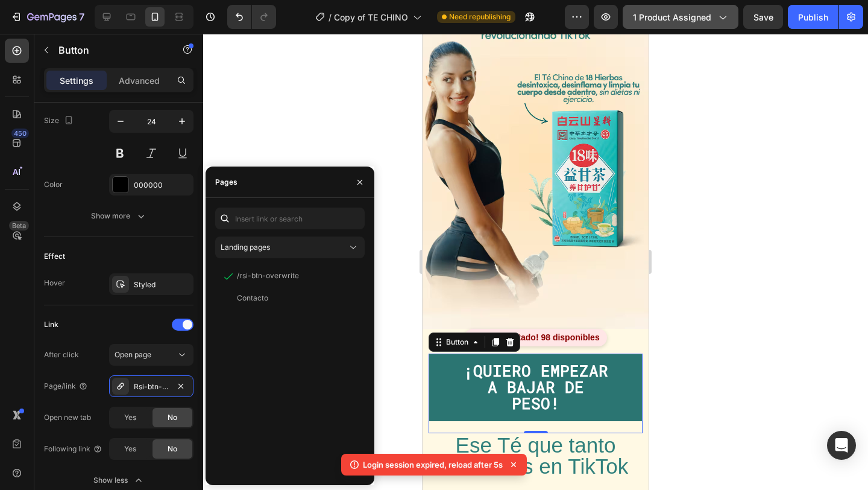 The height and width of the screenshot is (490, 868). What do you see at coordinates (814, 17) in the screenshot?
I see `button: Publish` at bounding box center [814, 17].